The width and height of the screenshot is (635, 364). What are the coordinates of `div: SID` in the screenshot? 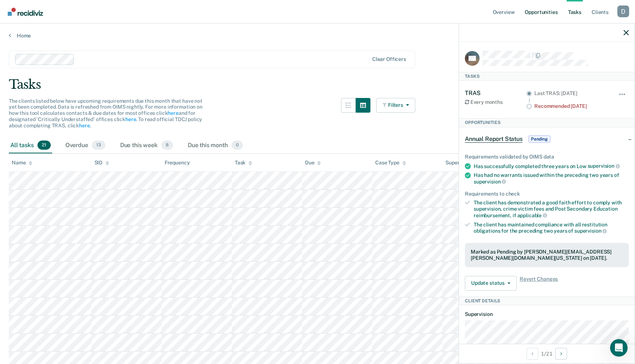 It's located at (102, 162).